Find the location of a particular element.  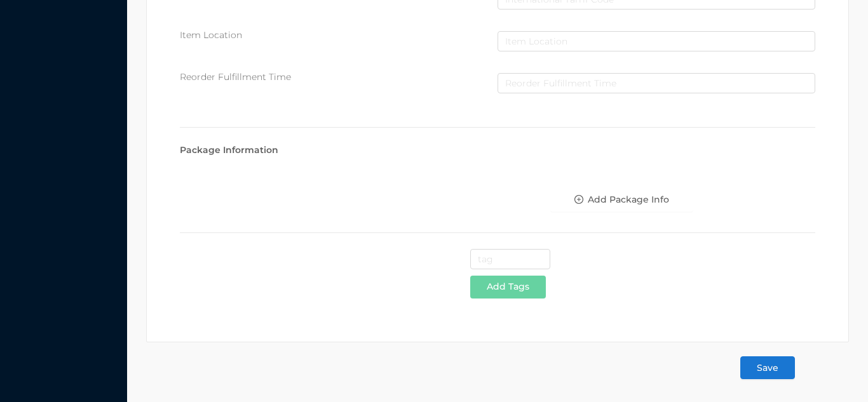

div: Package Information is located at coordinates (497, 150).